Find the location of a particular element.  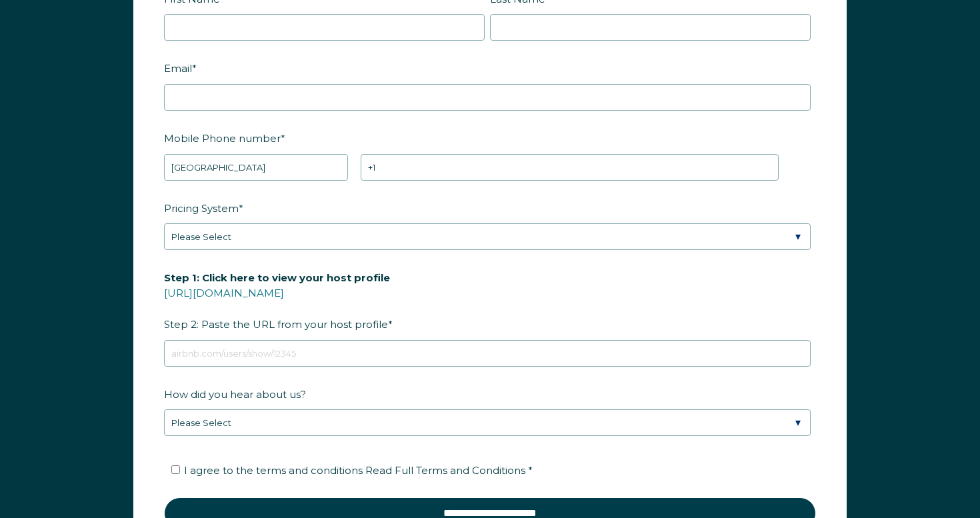

span: I agree to the terms and conditions is located at coordinates (358, 470).